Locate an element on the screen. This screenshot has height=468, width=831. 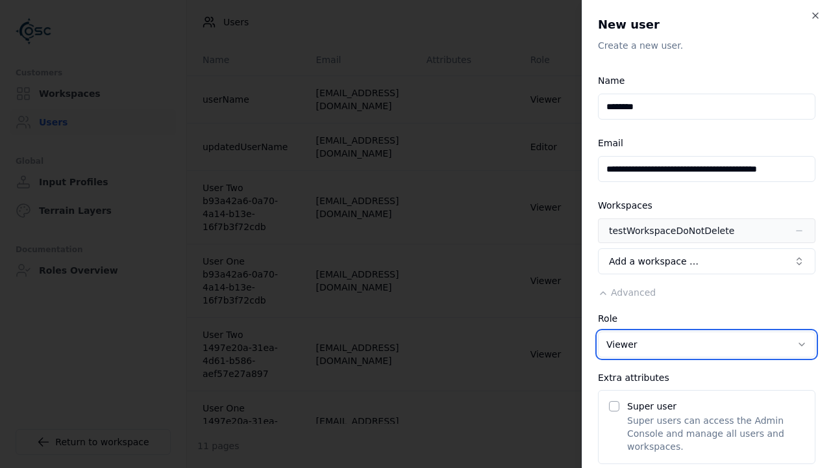
label: Workspaces is located at coordinates (625, 205).